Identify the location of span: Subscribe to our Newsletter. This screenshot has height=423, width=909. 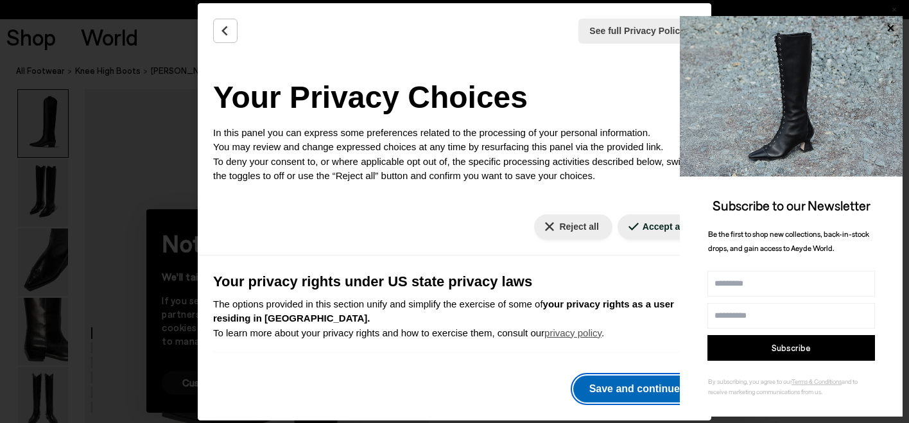
(792, 205).